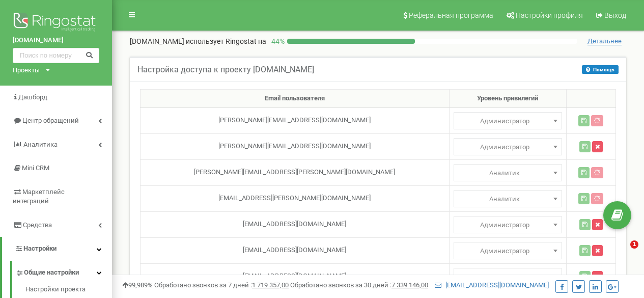 The height and width of the screenshot is (298, 644). Describe the element at coordinates (508, 99) in the screenshot. I see `th: Уровень привилегий` at that location.